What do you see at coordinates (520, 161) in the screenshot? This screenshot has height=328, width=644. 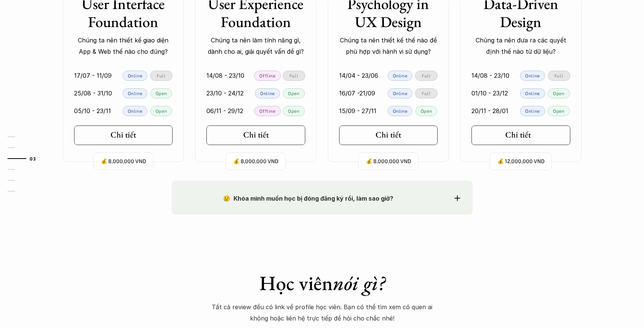 I see `p: 💰 12,000,000 VND` at bounding box center [520, 161].